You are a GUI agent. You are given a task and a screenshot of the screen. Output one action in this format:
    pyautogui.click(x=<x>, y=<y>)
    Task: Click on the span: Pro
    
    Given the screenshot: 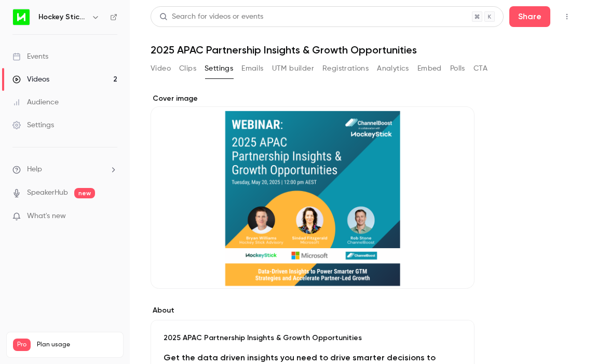 What is the action you would take?
    pyautogui.click(x=22, y=345)
    